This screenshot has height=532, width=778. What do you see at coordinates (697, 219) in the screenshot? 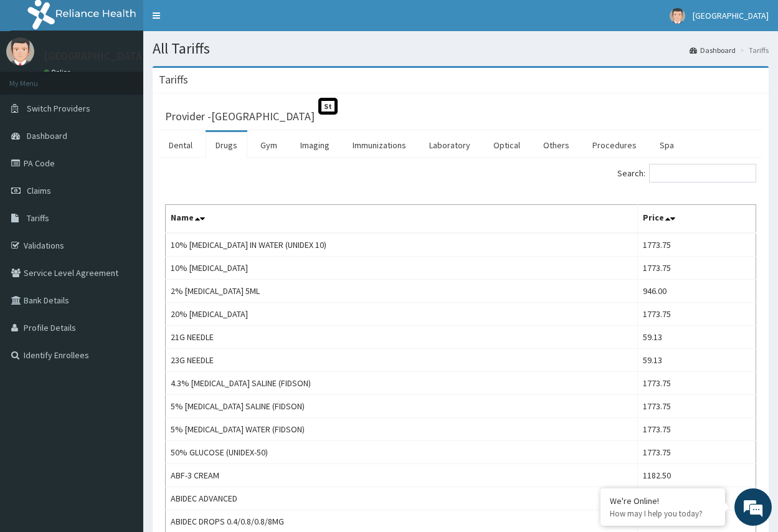
I see `th: Price` at bounding box center [697, 219].